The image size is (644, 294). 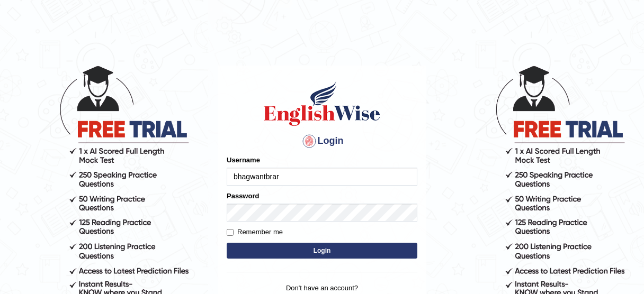 What do you see at coordinates (322, 104) in the screenshot?
I see `img: Logo of English Wise sign in for intelligent practice with AI` at bounding box center [322, 104].